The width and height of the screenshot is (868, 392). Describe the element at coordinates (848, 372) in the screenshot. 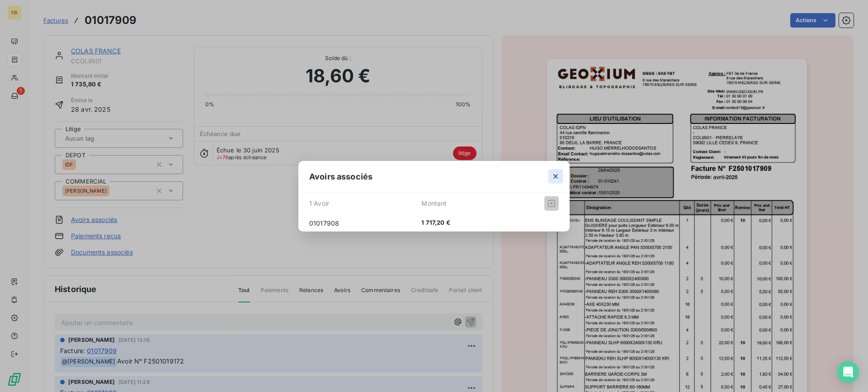

I see `div: Open Intercom Messenger` at that location.